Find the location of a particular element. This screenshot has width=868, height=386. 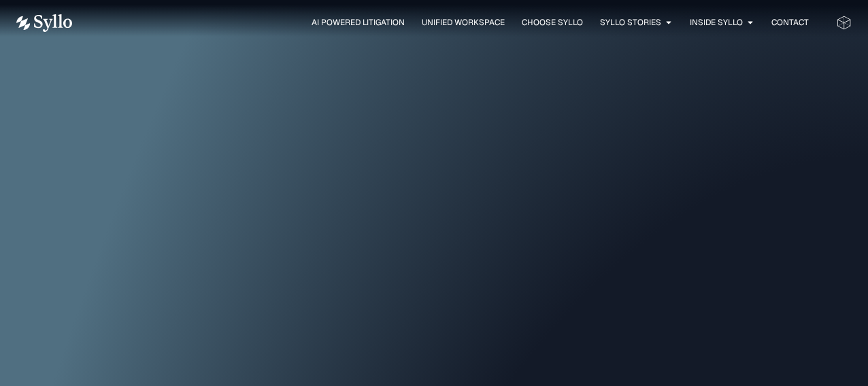

a: Contact is located at coordinates (789, 23).